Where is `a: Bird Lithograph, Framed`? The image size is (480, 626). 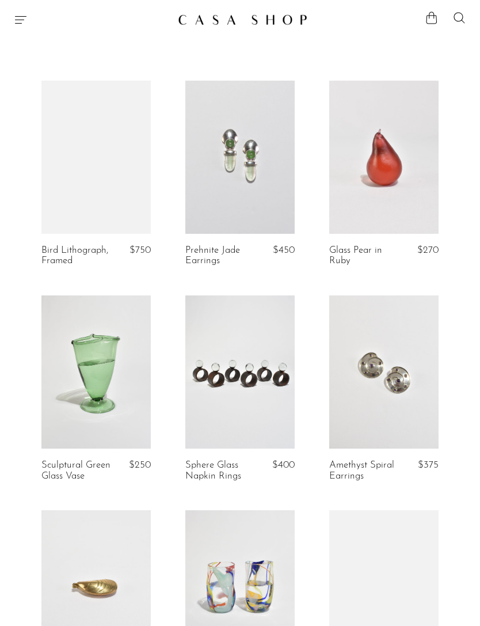 a: Bird Lithograph, Framed is located at coordinates (76, 256).